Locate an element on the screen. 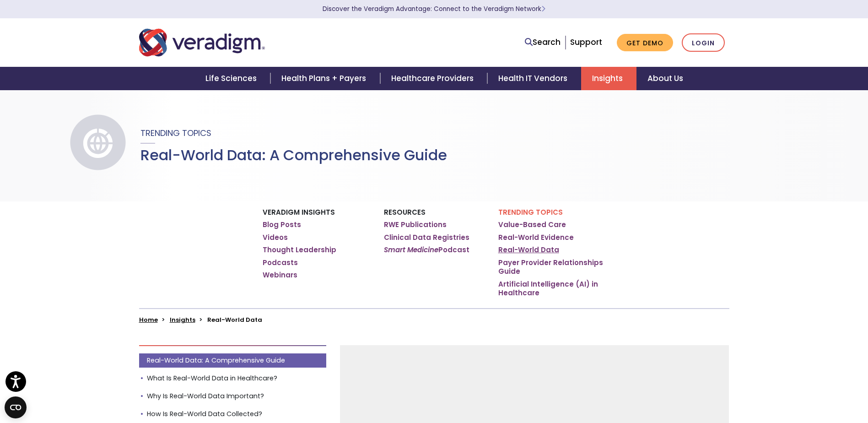 Image resolution: width=868 pixels, height=423 pixels. a: Search is located at coordinates (543, 42).